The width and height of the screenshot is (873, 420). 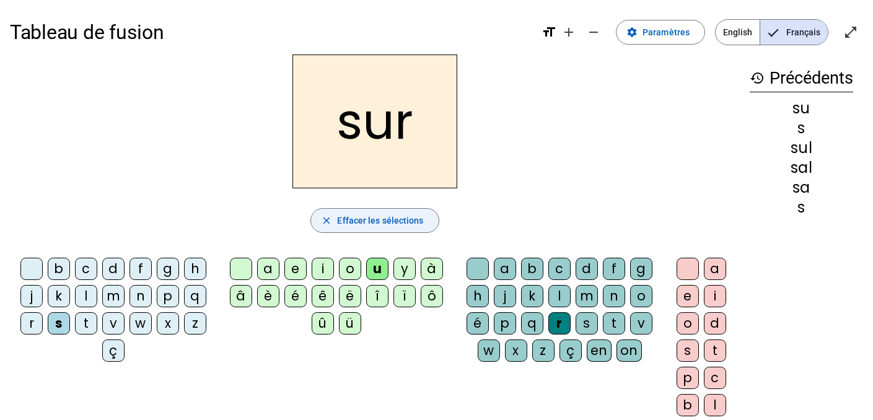 I want to click on span: Effacer les sélections, so click(x=380, y=221).